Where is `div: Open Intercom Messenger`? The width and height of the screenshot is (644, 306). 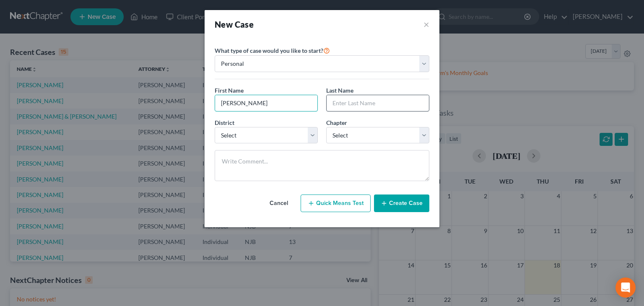 div: Open Intercom Messenger is located at coordinates (626, 288).